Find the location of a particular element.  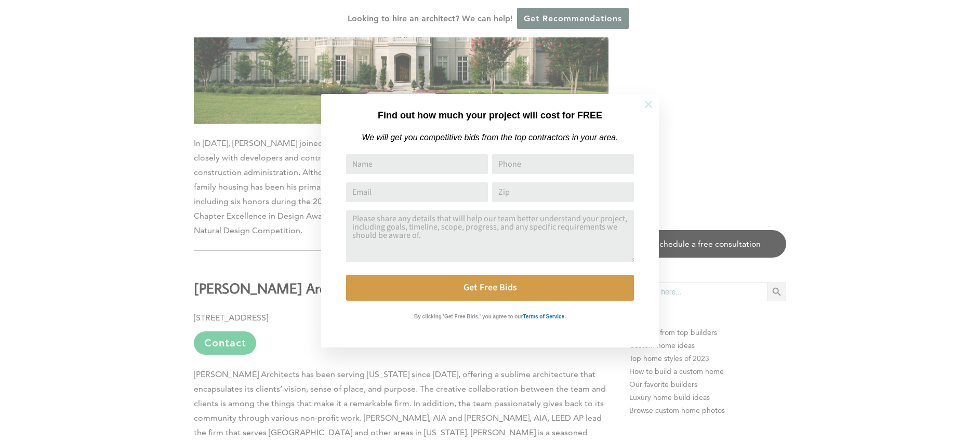

input: Zip is located at coordinates (563, 192).